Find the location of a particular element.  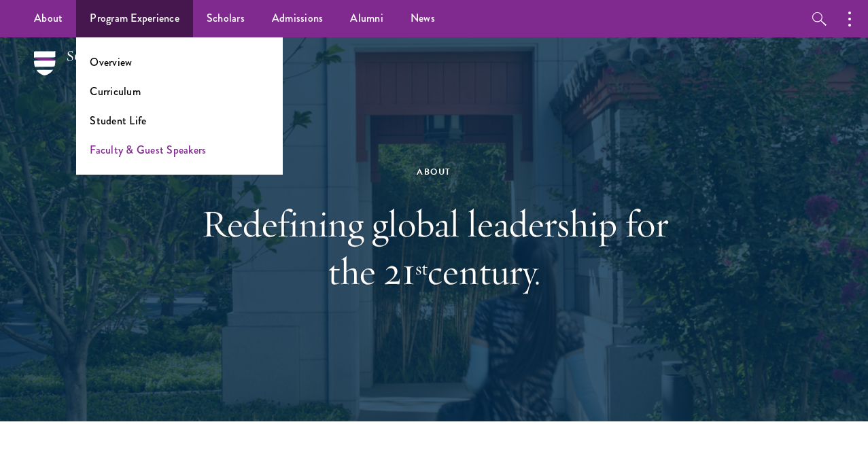

a: Curriculum is located at coordinates (115, 91).